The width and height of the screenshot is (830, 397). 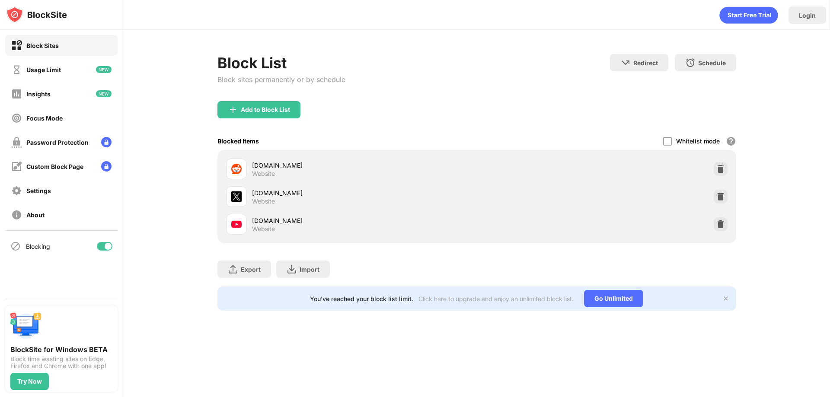 I want to click on div: Custom Block Page, so click(x=55, y=166).